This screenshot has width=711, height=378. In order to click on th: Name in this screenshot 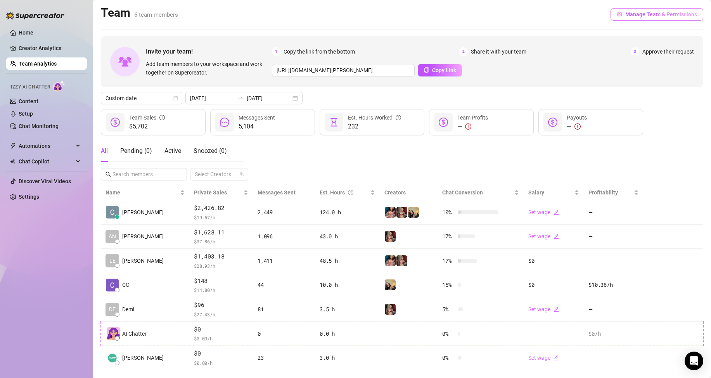, I will do `click(145, 192)`.